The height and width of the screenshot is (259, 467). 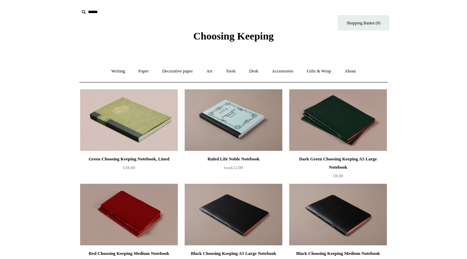 I want to click on a: Green Choosing Keeping Notebook, Lined Green Choosing Keeping Notebook, Lined, so click(x=129, y=120).